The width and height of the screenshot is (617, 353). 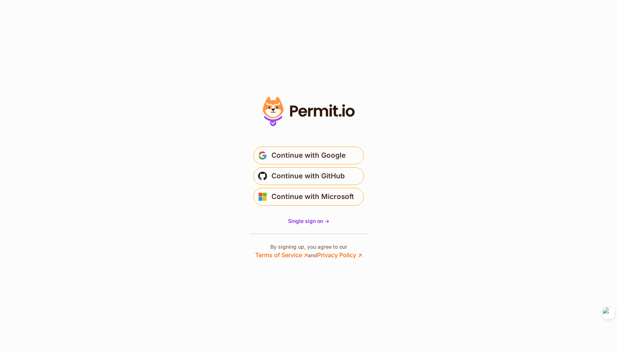 I want to click on span: Continue with Google, so click(x=308, y=156).